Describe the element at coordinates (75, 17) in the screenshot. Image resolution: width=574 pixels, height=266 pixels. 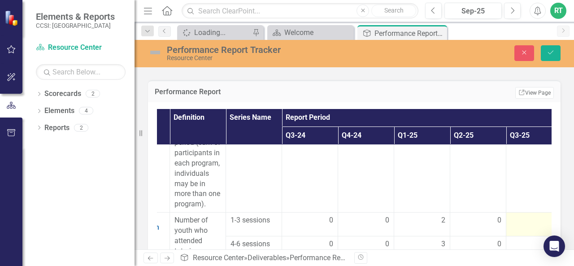
I see `span: Elements & Reports` at that location.